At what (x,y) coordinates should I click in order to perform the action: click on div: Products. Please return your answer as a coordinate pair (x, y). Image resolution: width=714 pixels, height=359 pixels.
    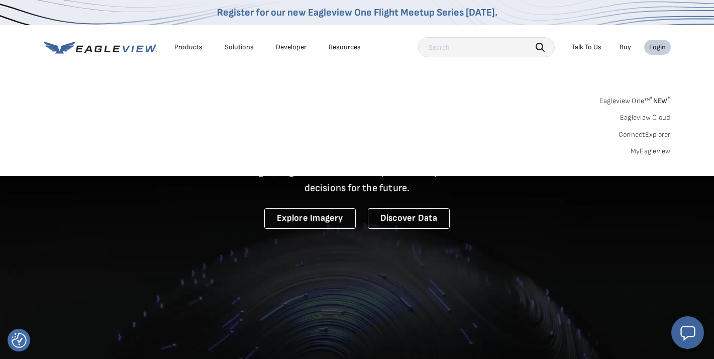
    Looking at the image, I should click on (188, 47).